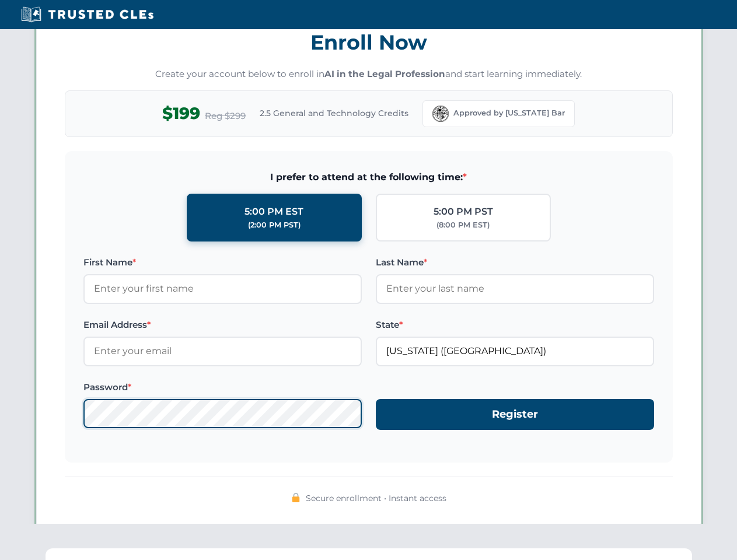  Describe the element at coordinates (222, 325) in the screenshot. I see `label: Email Address` at that location.